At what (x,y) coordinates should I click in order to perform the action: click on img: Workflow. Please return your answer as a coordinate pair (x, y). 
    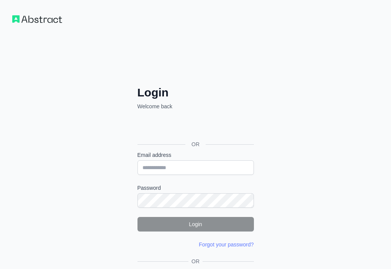
    Looking at the image, I should click on (37, 19).